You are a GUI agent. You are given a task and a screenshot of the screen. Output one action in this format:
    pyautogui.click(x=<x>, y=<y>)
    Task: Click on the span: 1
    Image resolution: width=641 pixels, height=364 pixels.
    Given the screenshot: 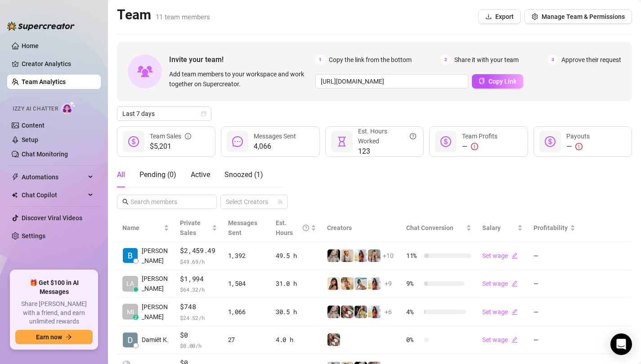 What is the action you would take?
    pyautogui.click(x=320, y=60)
    